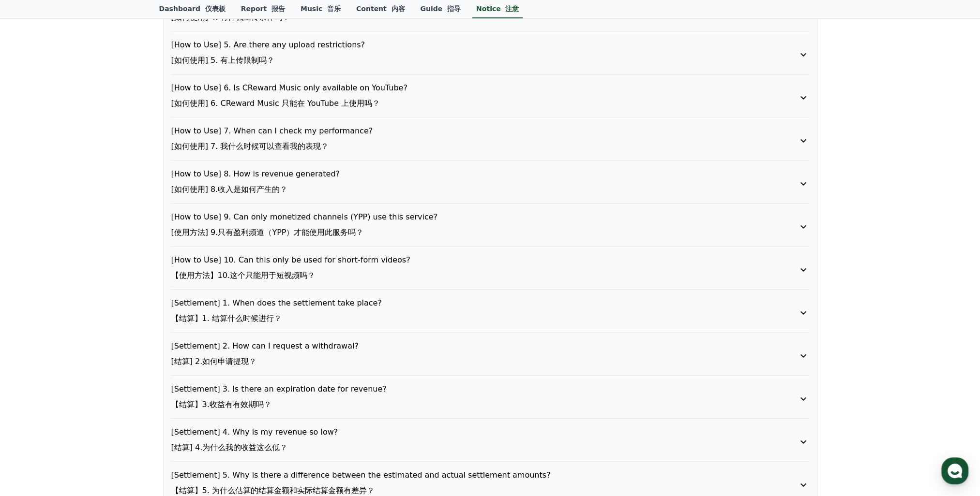  I want to click on span: Settings, so click(155, 325).